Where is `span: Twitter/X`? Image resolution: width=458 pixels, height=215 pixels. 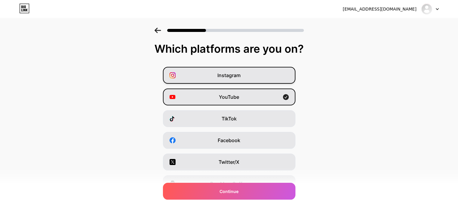 span: Twitter/X is located at coordinates (229, 162).